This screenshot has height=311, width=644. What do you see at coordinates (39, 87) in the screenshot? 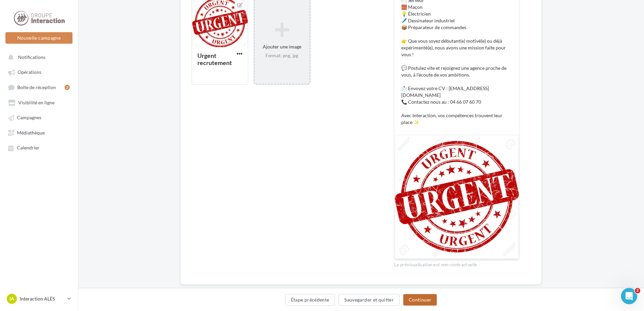
I see `a: Boîte de réception2` at bounding box center [39, 87].